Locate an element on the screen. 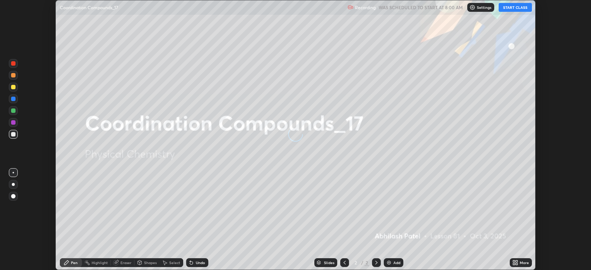 The image size is (591, 270). div: Eraser is located at coordinates (126, 263).